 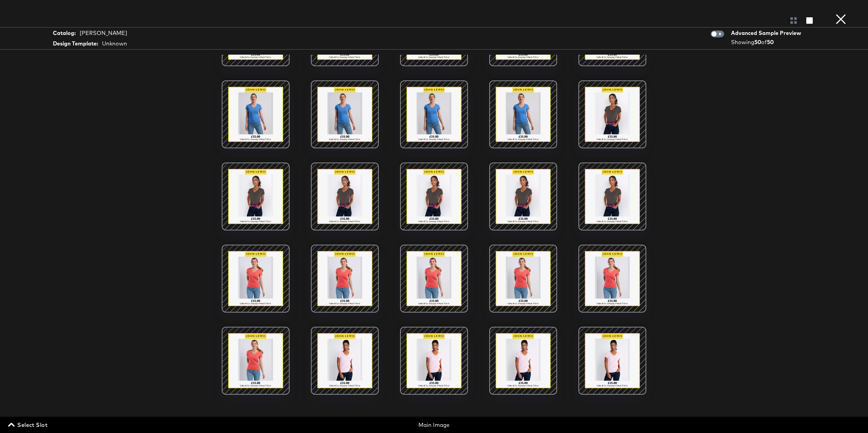 What do you see at coordinates (64, 33) in the screenshot?
I see `strong: Catalog:` at bounding box center [64, 33].